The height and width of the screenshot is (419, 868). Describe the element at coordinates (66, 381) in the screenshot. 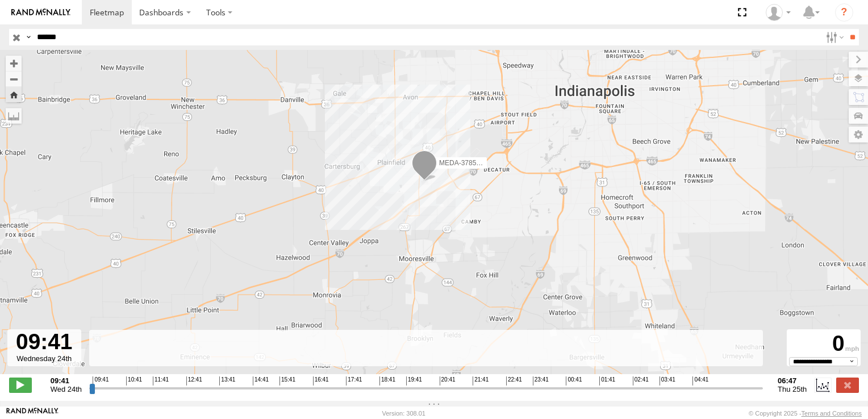

I see `strong: 09:41` at that location.